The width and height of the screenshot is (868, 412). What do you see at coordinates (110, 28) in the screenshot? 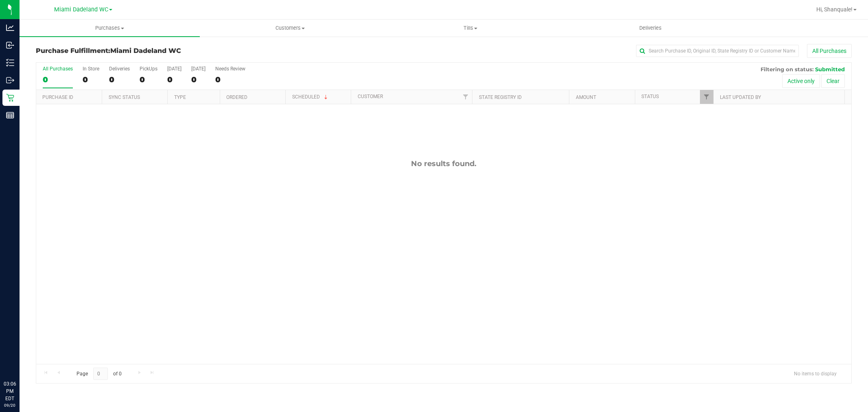
I see `span: Purchases` at bounding box center [110, 28].